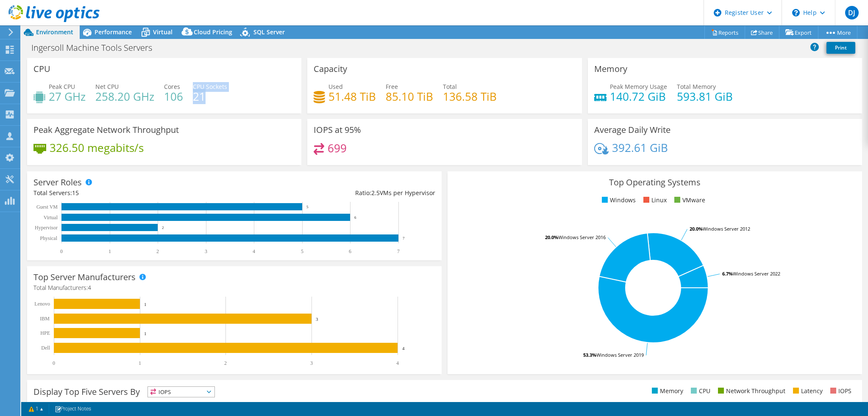 The image size is (868, 416). What do you see at coordinates (353, 97) in the screenshot?
I see `h4: 51.48 TiB` at bounding box center [353, 97].